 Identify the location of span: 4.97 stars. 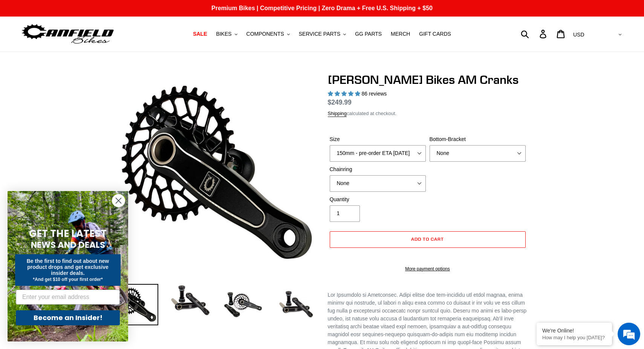
(345, 94).